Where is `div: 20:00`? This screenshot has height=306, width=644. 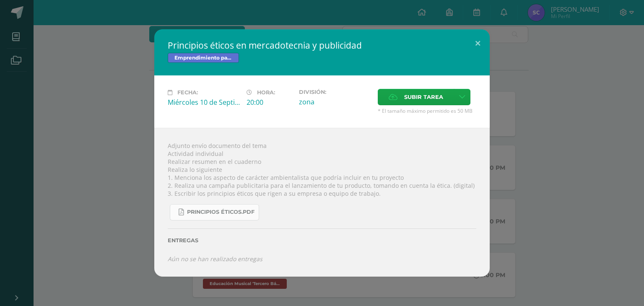 div: 20:00 is located at coordinates (269, 102).